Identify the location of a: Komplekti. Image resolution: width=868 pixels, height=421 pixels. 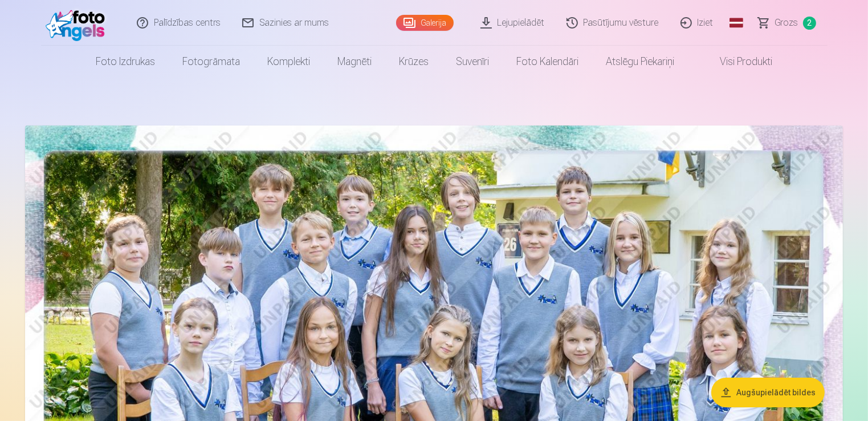
(288, 61).